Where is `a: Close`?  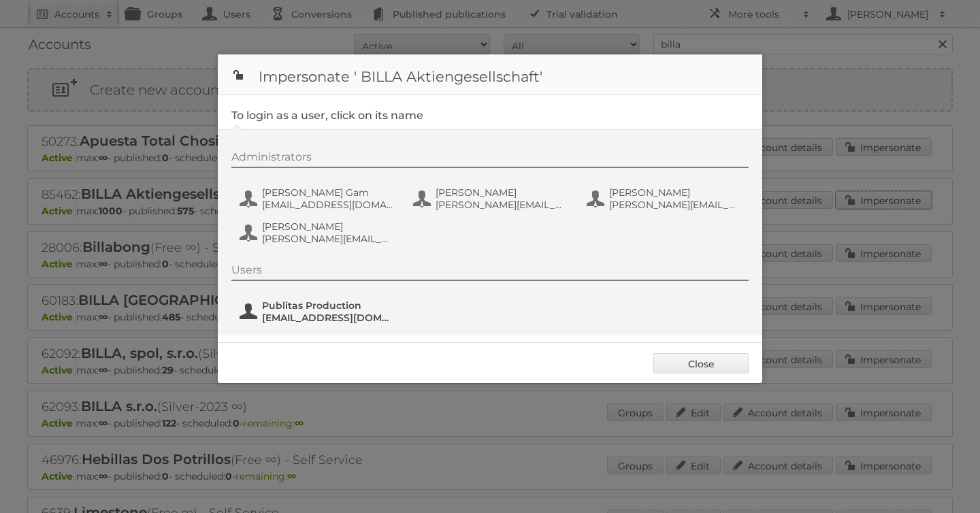
a: Close is located at coordinates (701, 363).